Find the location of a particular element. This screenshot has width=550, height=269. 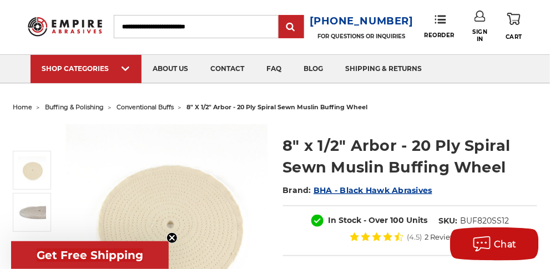

a: contact is located at coordinates (227, 69).